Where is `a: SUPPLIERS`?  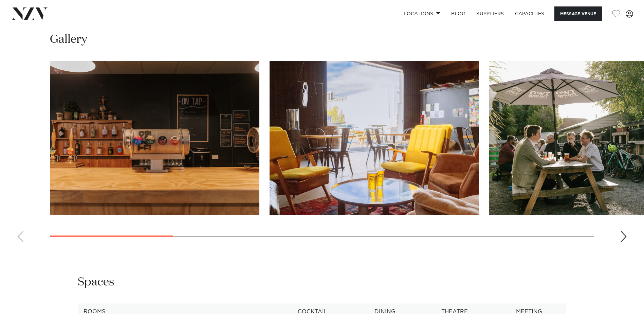 a: SUPPLIERS is located at coordinates (490, 14).